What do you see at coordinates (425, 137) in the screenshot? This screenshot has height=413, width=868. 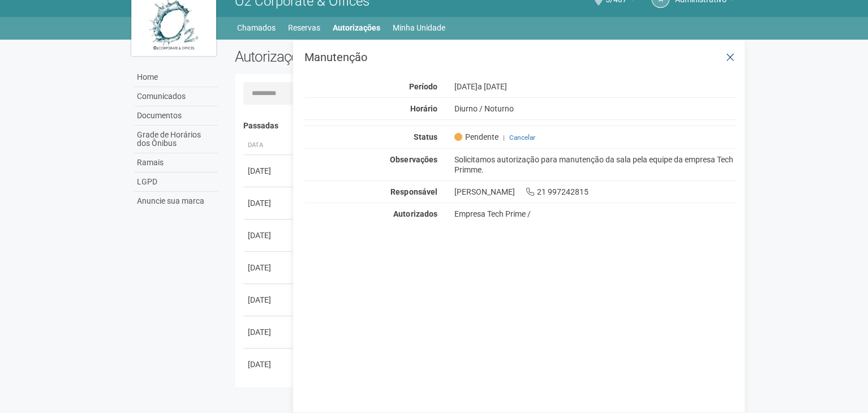 I see `strong: Status` at bounding box center [425, 137].